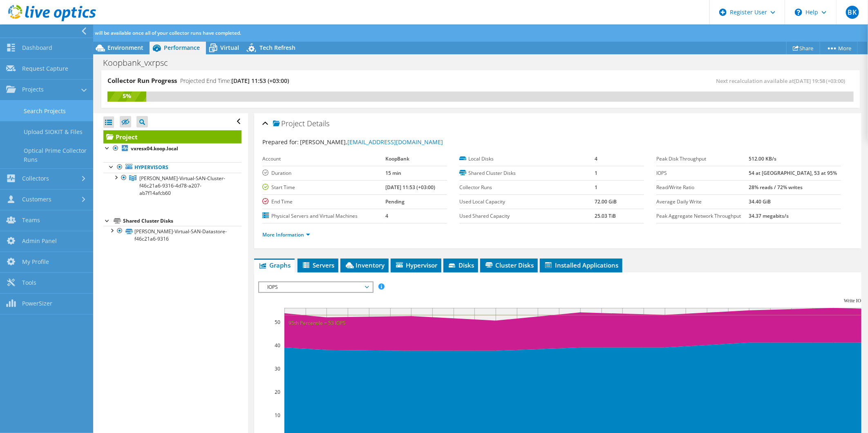  I want to click on span: Inventory, so click(365, 265).